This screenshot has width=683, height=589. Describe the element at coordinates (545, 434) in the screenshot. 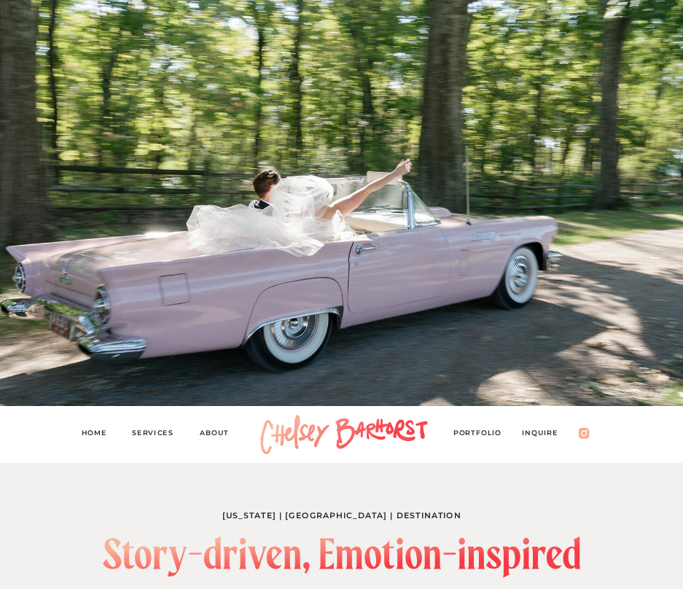

I see `nav: Inquire` at that location.